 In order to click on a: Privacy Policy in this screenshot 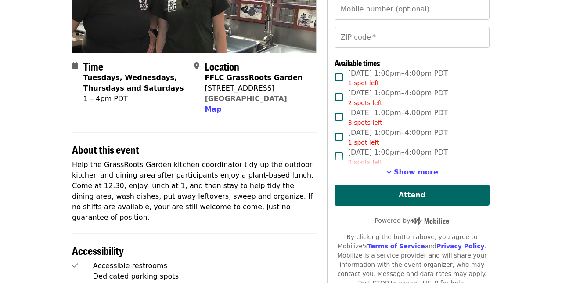, I will do `click(461, 246)`.